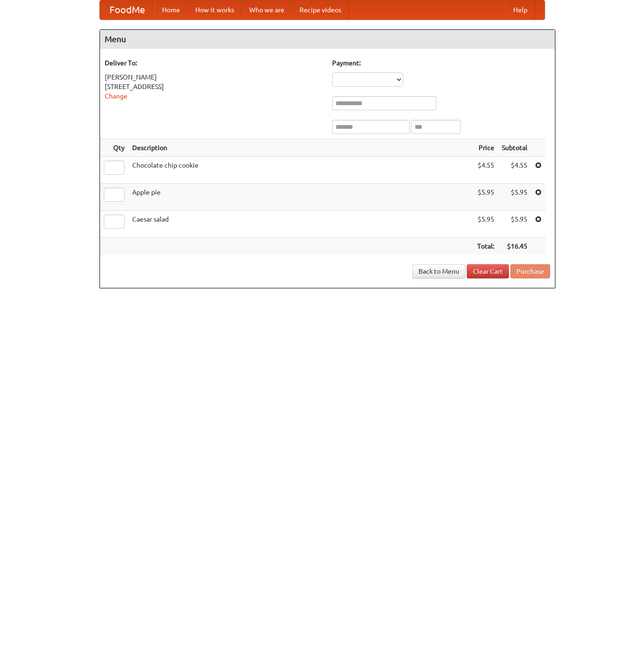 This screenshot has width=644, height=670. Describe the element at coordinates (127, 10) in the screenshot. I see `a: FoodMe` at that location.